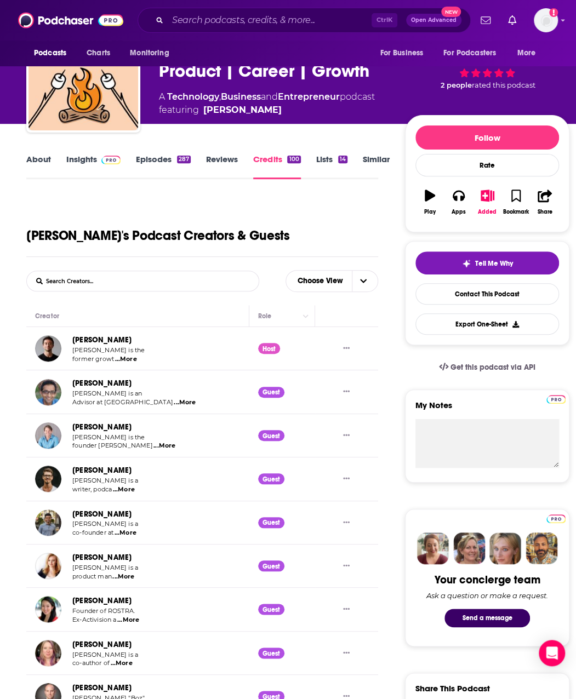 Image resolution: width=576 pixels, height=699 pixels. What do you see at coordinates (270, 20) in the screenshot?
I see `input: Search podcasts, credits, & more...` at bounding box center [270, 20].